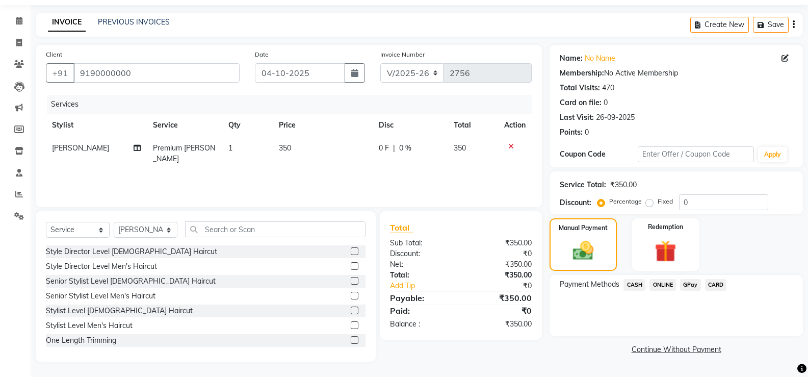 Image resolution: width=808 pixels, height=377 pixels. Describe the element at coordinates (472, 125) in the screenshot. I see `th: Total` at that location.